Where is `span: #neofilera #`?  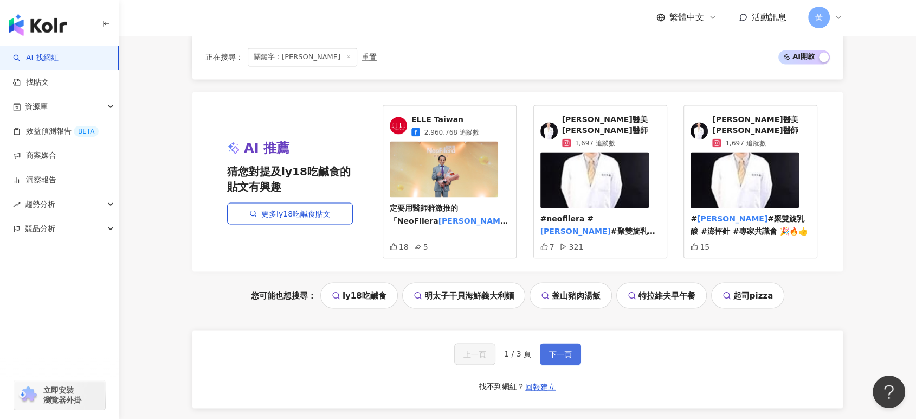
span: #neofilera # is located at coordinates (567, 218).